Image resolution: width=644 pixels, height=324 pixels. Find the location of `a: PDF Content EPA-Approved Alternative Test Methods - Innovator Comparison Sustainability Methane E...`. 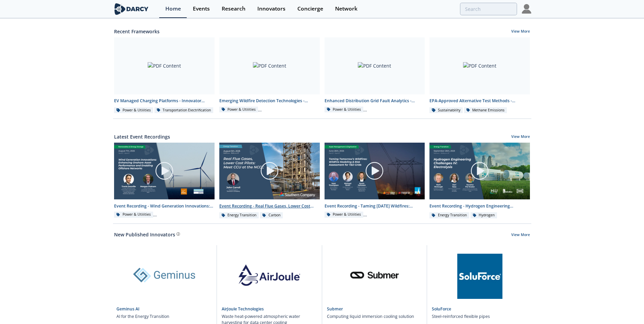

a: PDF Content EPA-Approved Alternative Test Methods - Innovator Comparison Sustainability Methane E... is located at coordinates (480, 76).